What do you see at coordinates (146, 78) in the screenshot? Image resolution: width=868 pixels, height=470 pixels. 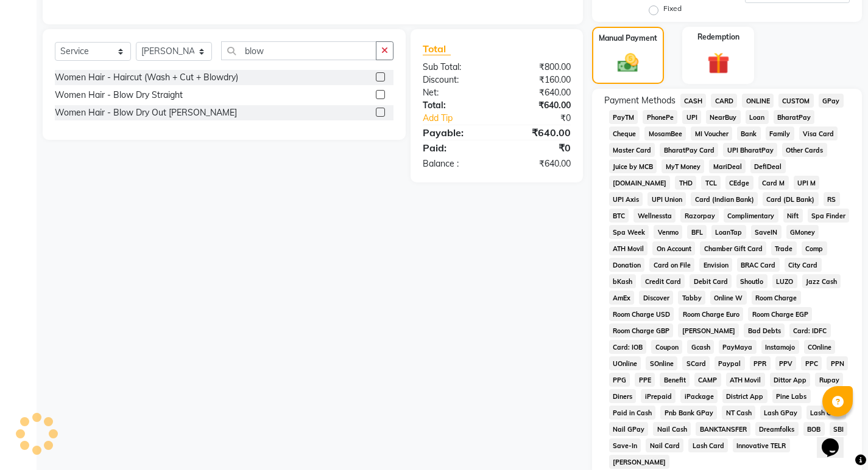 I see `div: Women Hair - Haircut (Wash + Cut + Blowdry)` at bounding box center [146, 78].